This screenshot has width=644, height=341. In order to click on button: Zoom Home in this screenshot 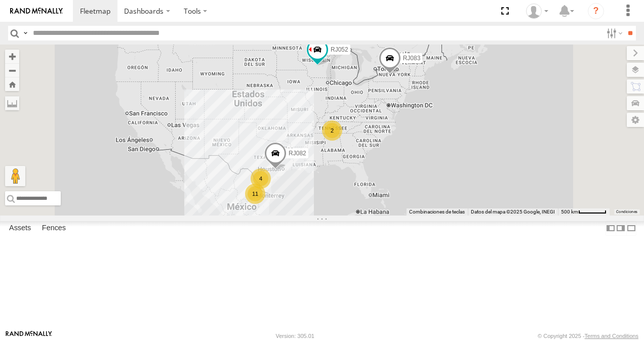, I will do `click(12, 84)`.